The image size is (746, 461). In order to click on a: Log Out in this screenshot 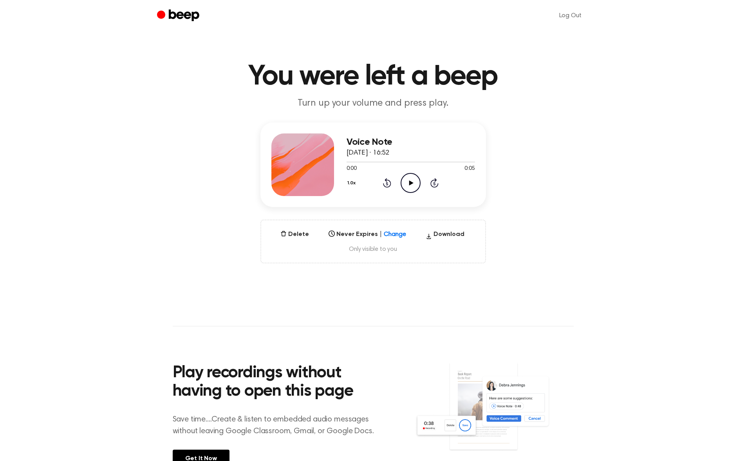, I will do `click(570, 16)`.